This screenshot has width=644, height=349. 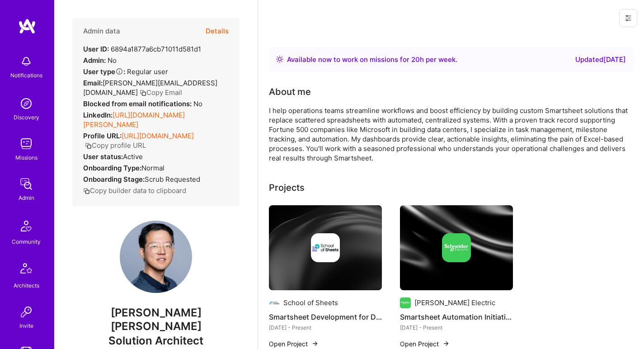 I want to click on strong: LinkedIn:, so click(x=98, y=115).